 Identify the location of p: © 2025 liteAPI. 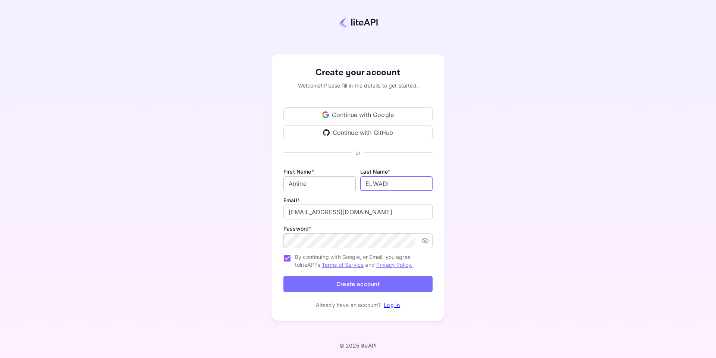
(358, 346).